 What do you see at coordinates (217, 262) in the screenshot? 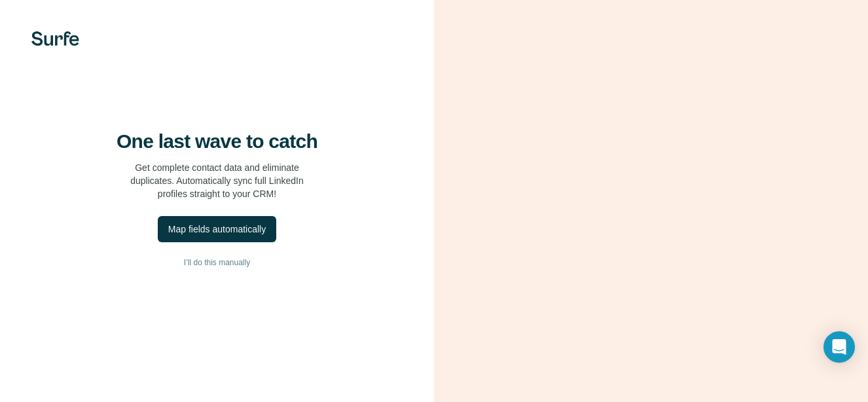
I see `span: I’ll do this manually` at bounding box center [217, 262].